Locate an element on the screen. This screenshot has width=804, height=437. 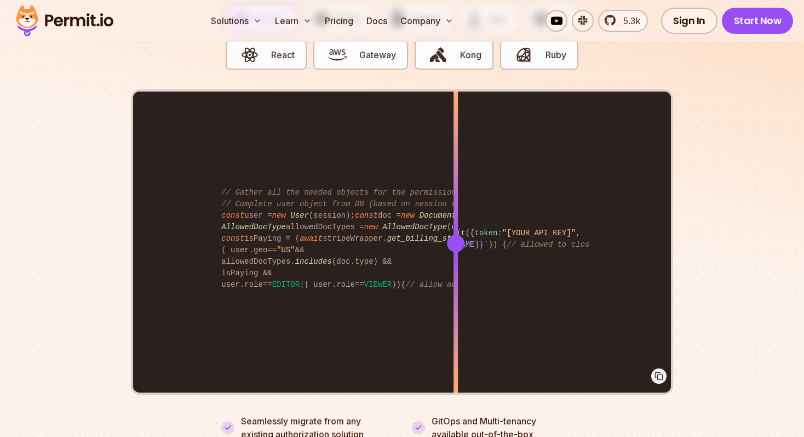
img: Kong is located at coordinates (438, 55).